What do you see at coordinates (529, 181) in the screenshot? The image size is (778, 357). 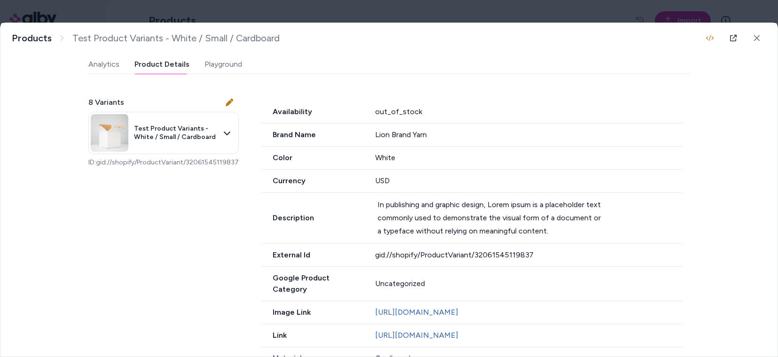 I see `div: USD` at bounding box center [529, 181].